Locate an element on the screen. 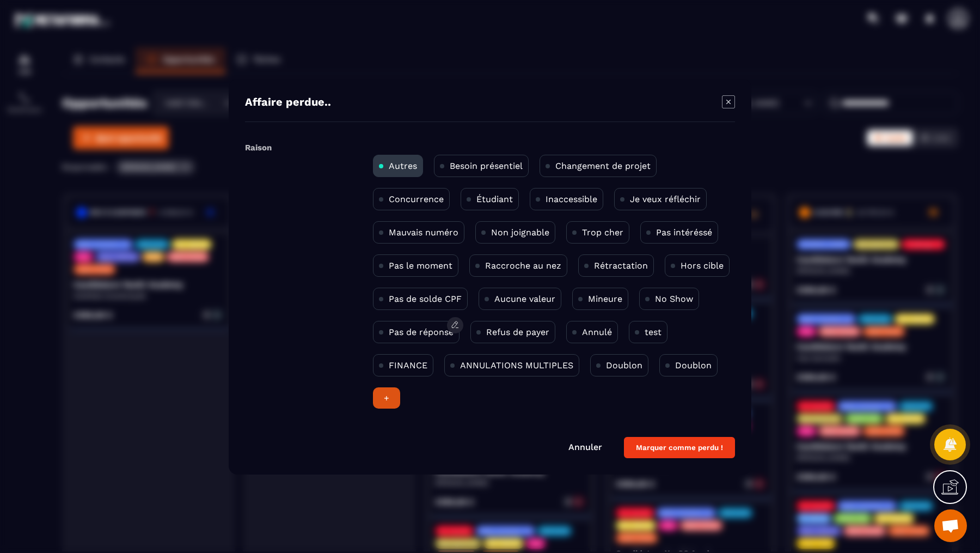 This screenshot has height=553, width=980. p: Changement de projet is located at coordinates (603, 166).